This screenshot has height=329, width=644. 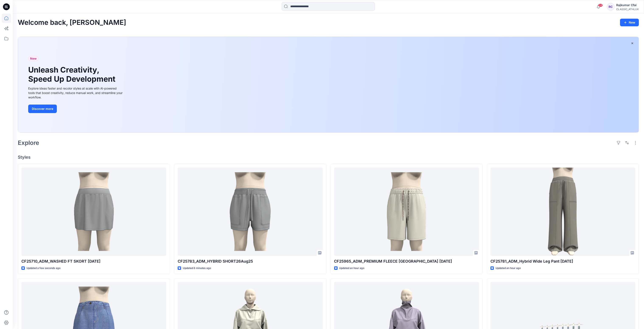 I want to click on p: Updated a few seconds ago, so click(x=43, y=268).